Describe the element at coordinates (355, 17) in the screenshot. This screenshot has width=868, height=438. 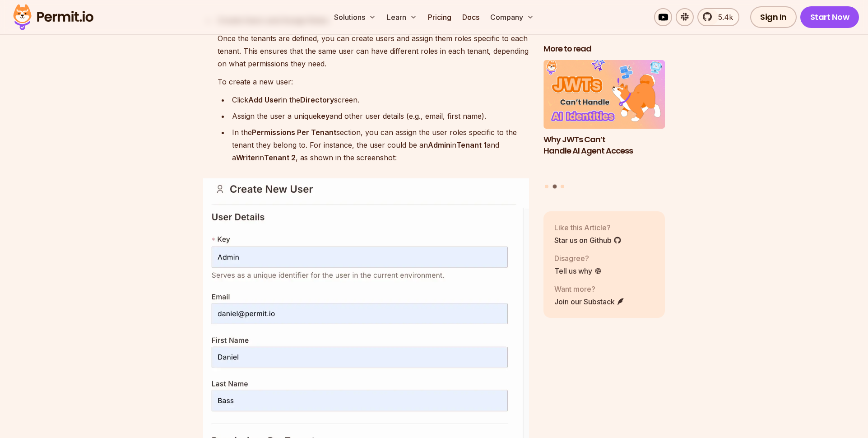
I see `button: Solutions` at that location.